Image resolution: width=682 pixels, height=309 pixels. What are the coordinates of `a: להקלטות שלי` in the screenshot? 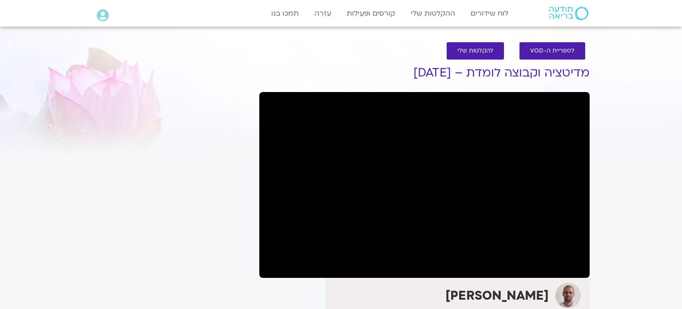 It's located at (475, 51).